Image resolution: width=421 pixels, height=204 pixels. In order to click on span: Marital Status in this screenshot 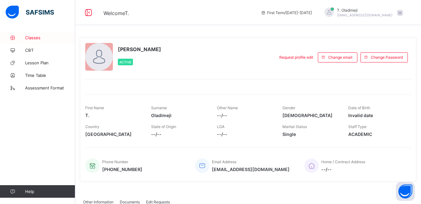, I will do `click(294, 126)`.